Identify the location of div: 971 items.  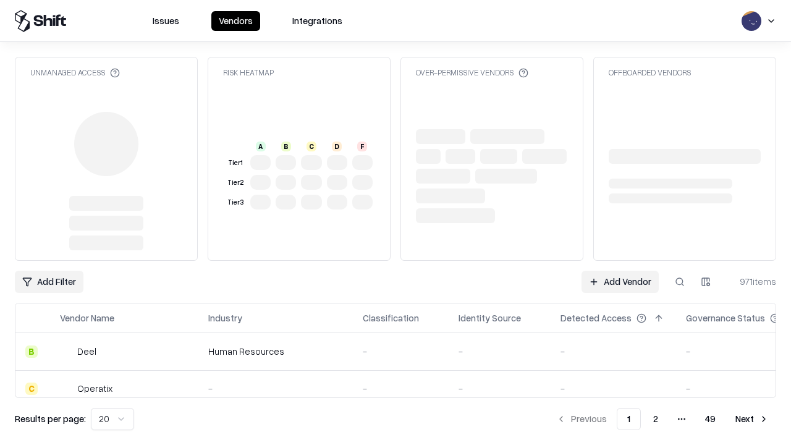
(751, 281).